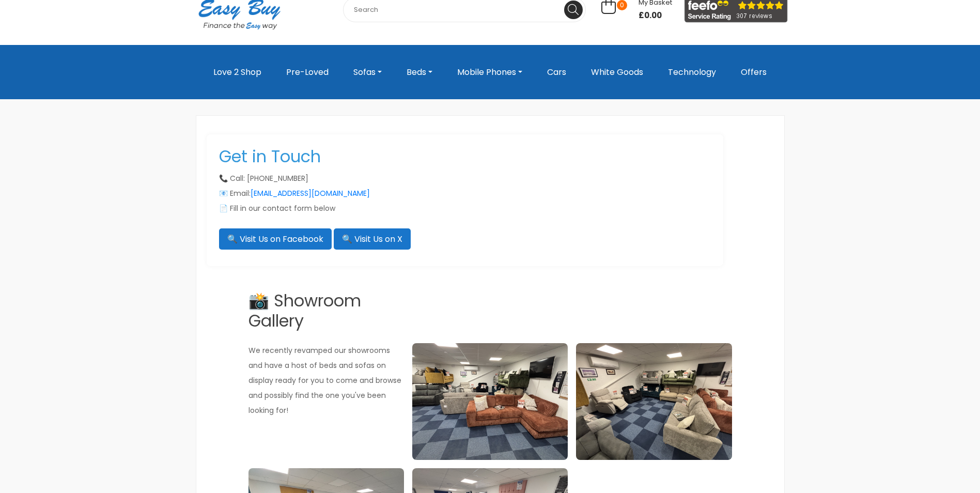 This screenshot has width=980, height=493. Describe the element at coordinates (308, 72) in the screenshot. I see `a: Pre-Loved` at that location.